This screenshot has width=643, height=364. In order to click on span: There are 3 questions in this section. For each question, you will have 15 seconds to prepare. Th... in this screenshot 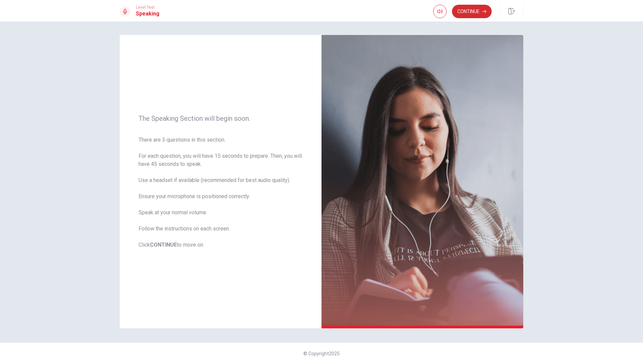, I will do `click(221, 192)`.